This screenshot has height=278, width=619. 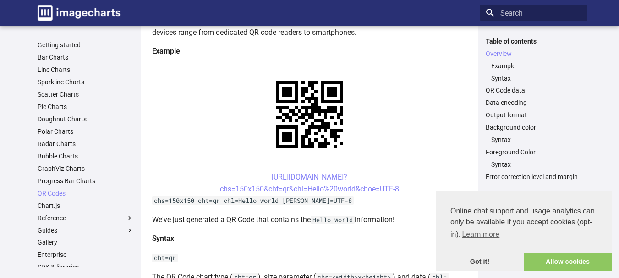 What do you see at coordinates (534, 13) in the screenshot?
I see `input: Search` at bounding box center [534, 13].